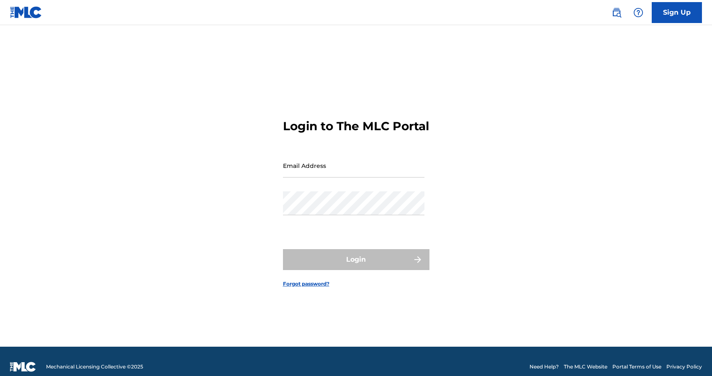  Describe the element at coordinates (639, 13) in the screenshot. I see `div: Help` at that location.